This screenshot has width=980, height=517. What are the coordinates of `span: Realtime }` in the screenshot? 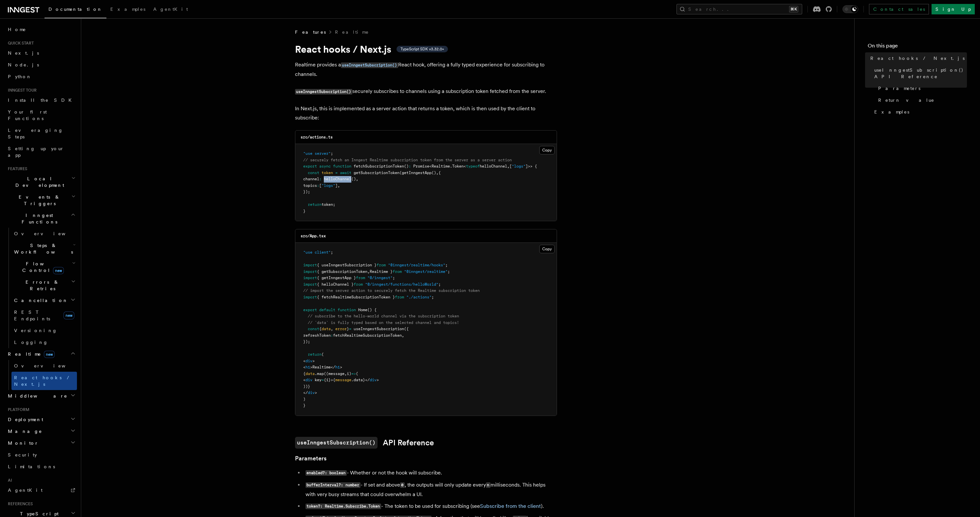 It's located at (381, 272).